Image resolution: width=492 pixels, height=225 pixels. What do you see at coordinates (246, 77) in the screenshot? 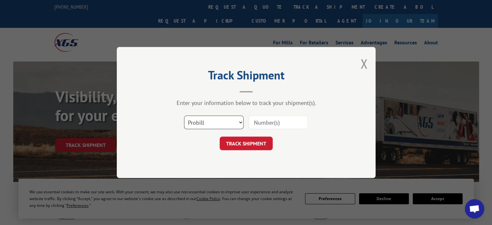
I see `h2: Track Shipment` at bounding box center [246, 77].